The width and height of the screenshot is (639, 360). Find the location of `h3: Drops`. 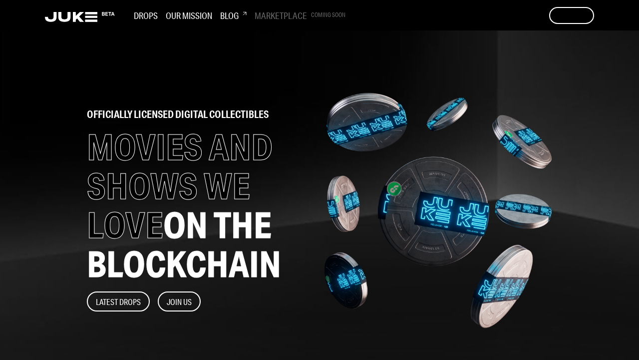

h3: Drops is located at coordinates (146, 15).